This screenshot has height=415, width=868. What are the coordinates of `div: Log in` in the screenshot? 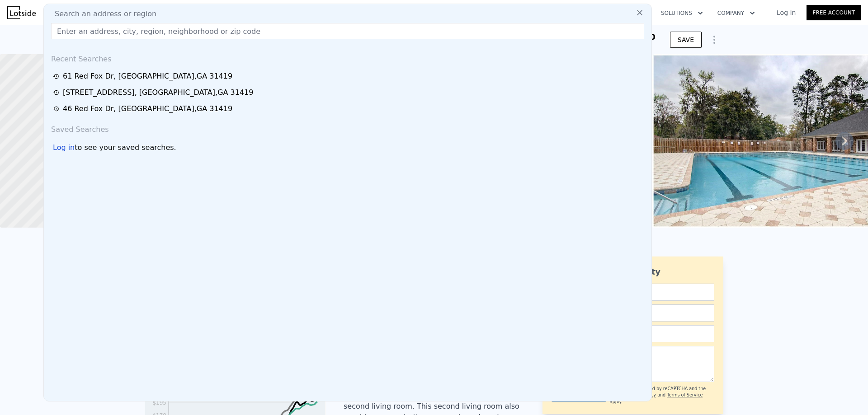 It's located at (64, 148).